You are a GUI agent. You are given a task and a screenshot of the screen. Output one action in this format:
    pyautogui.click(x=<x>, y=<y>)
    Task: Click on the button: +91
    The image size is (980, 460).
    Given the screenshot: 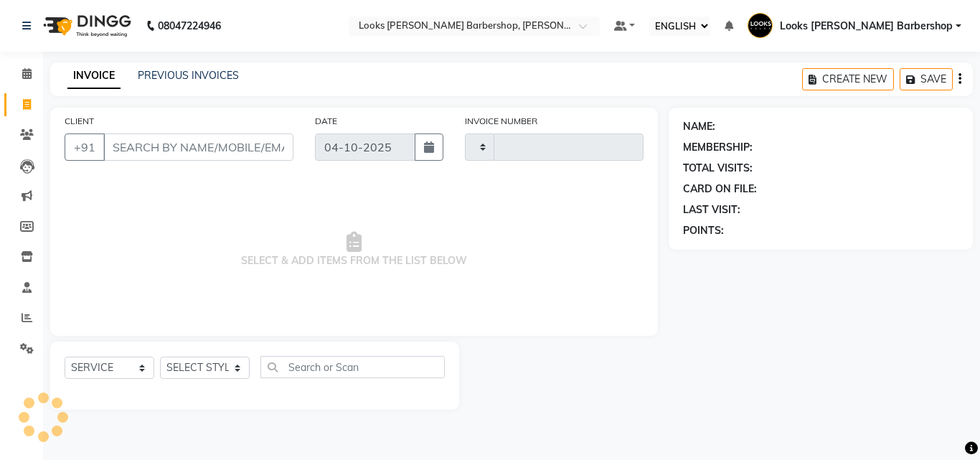 What is the action you would take?
    pyautogui.click(x=84, y=147)
    